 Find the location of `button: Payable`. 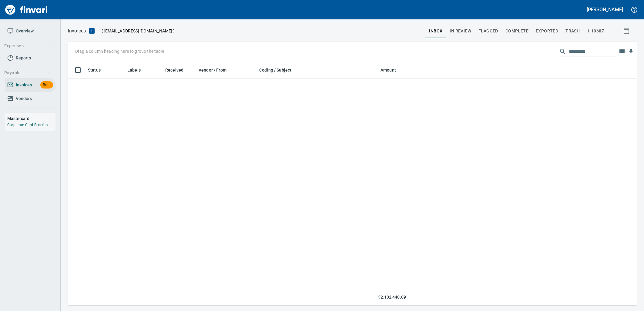

button: Payable is located at coordinates (27, 73).